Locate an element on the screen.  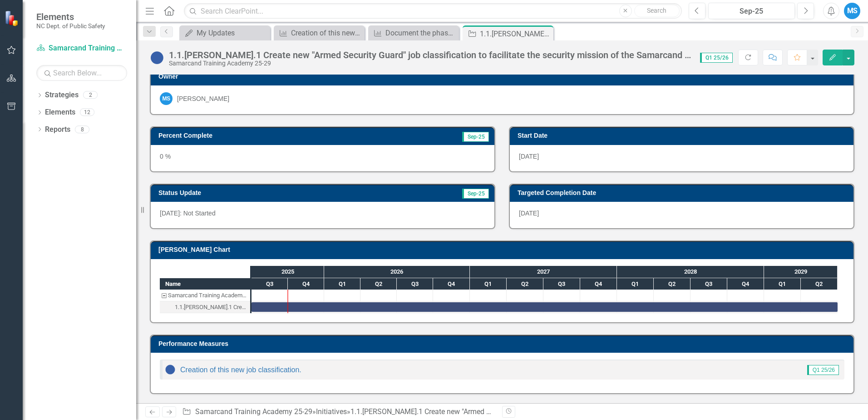
div: 2 is located at coordinates (91, 95).